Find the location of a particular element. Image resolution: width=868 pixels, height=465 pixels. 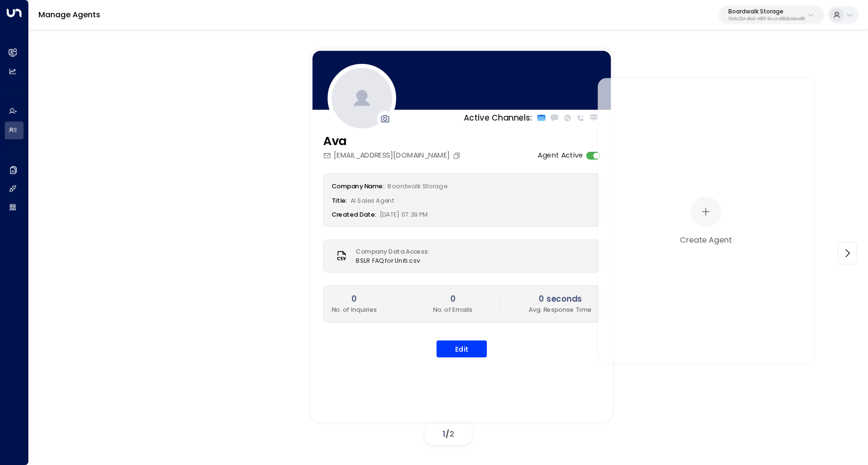

label: Company Name: is located at coordinates (358, 186).